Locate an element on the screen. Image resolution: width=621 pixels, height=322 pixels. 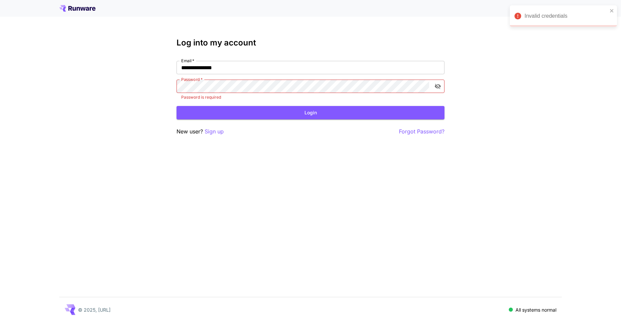
button: Forgot Password? is located at coordinates (422, 132).